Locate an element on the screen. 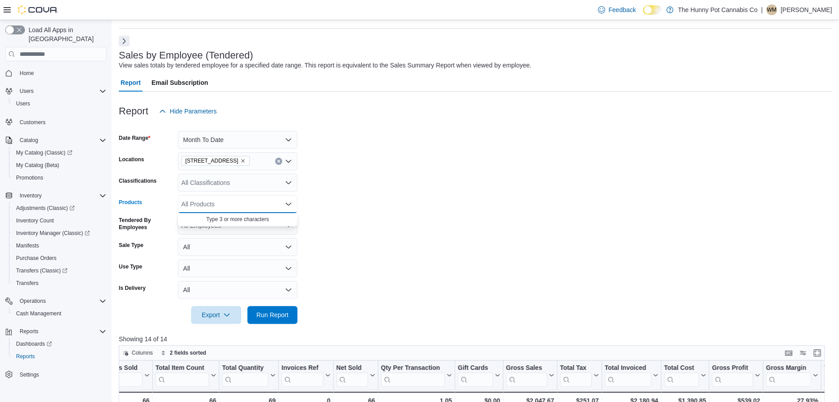 This screenshot has width=839, height=402. h3: Report is located at coordinates (134, 111).